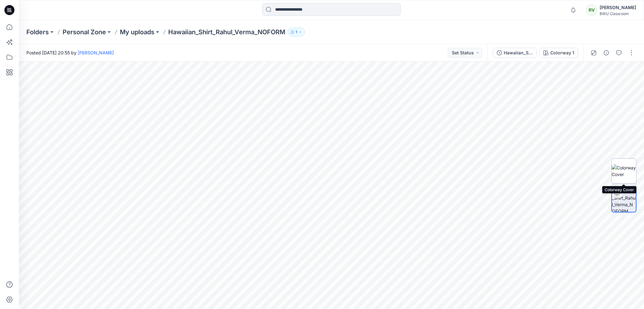 The height and width of the screenshot is (309, 644). I want to click on p: Hawaiian_Shirt_Rahul_Verma_NOFORM, so click(227, 32).